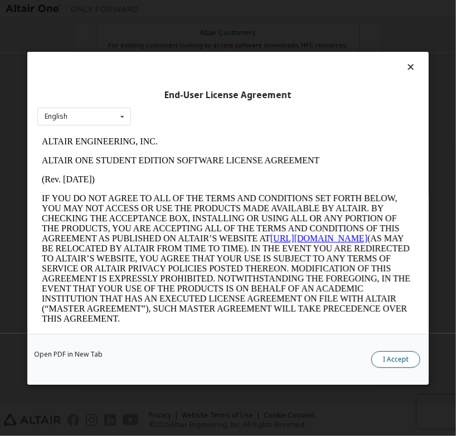  What do you see at coordinates (68, 354) in the screenshot?
I see `a: Open PDF in New Tab` at bounding box center [68, 354].